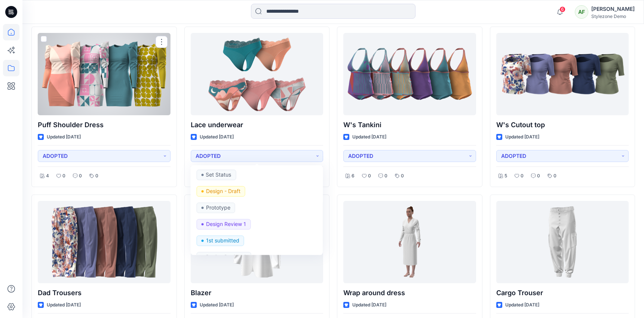  I want to click on a: W's Cutout top, so click(563, 74).